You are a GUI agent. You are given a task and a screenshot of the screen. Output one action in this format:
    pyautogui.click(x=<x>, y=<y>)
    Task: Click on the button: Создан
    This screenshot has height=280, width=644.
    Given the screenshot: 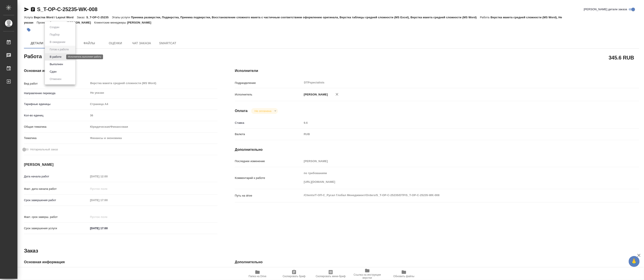 What is the action you would take?
    pyautogui.click(x=54, y=27)
    